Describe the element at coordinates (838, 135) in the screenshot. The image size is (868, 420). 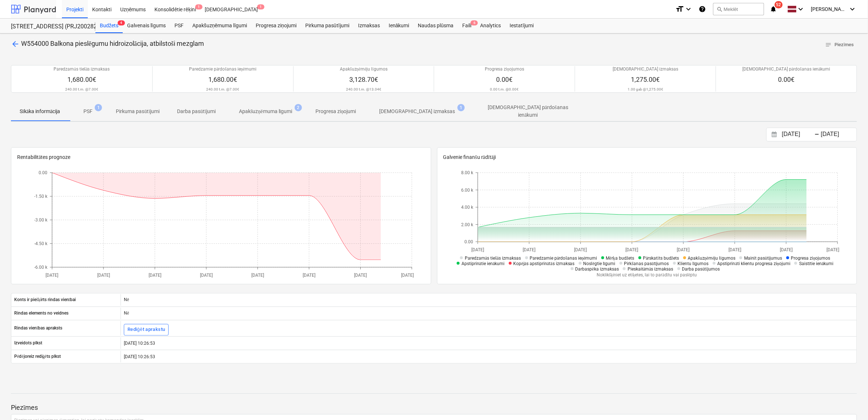
I see `input: Beigu datums` at that location.